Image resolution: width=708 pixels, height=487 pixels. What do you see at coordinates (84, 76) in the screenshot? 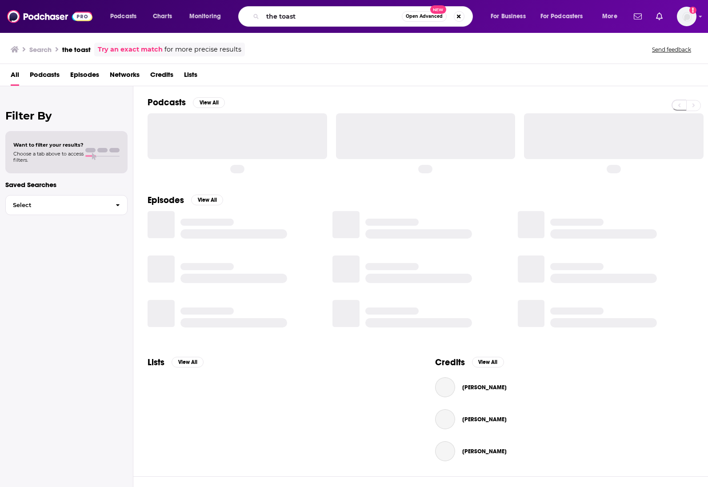
I see `a: Episodes` at bounding box center [84, 76].